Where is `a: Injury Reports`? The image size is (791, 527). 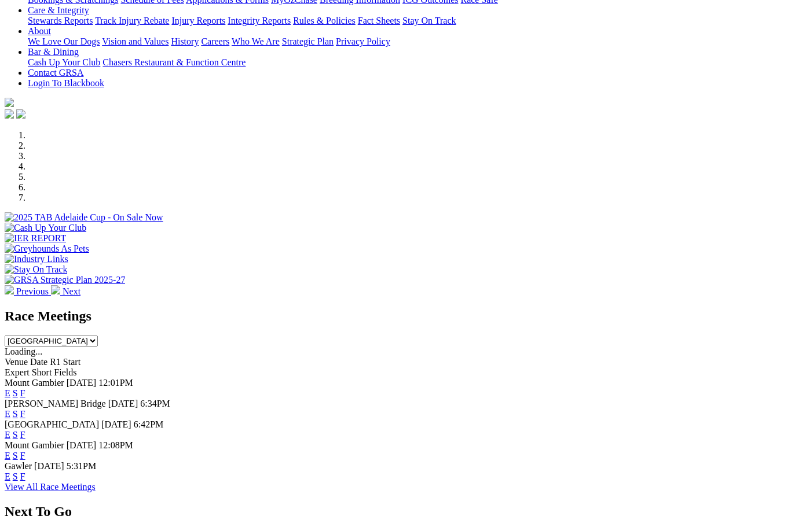 a: Injury Reports is located at coordinates (198, 20).